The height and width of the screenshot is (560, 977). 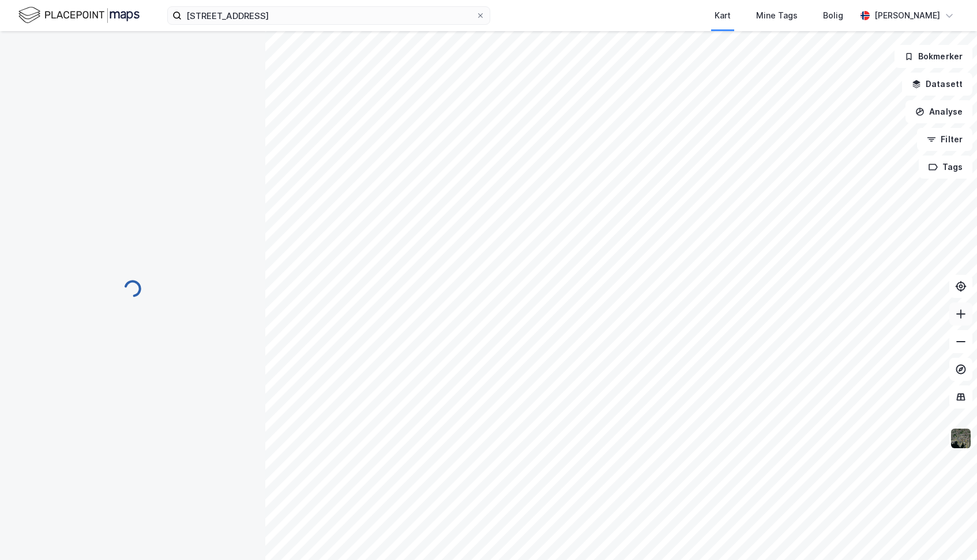 I want to click on img: 9k=, so click(x=961, y=439).